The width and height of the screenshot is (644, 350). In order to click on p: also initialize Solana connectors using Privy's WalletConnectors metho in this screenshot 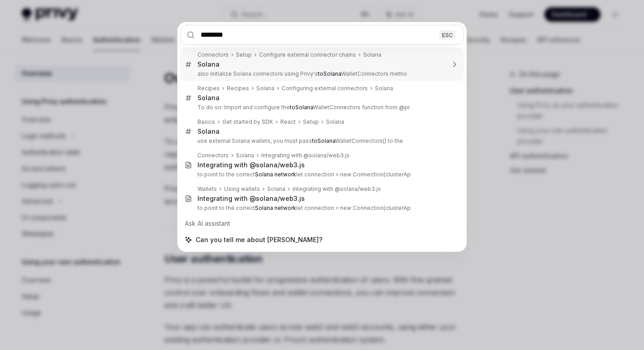, I will do `click(322, 74)`.